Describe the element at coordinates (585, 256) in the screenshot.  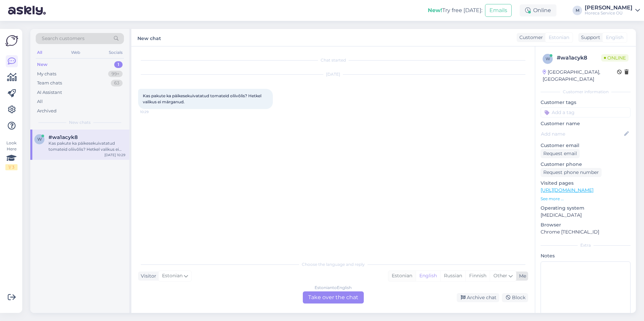
I see `p: Notes` at that location.